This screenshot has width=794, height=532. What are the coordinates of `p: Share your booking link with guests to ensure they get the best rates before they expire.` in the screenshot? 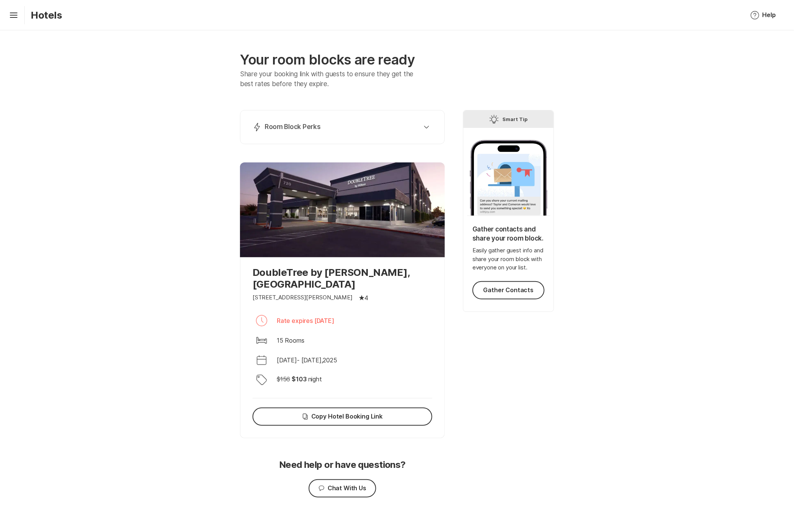 It's located at (332, 79).